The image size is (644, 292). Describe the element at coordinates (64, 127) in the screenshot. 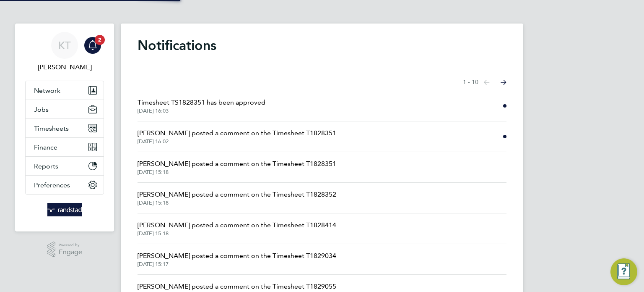

I see `nav: Main navigation` at that location.